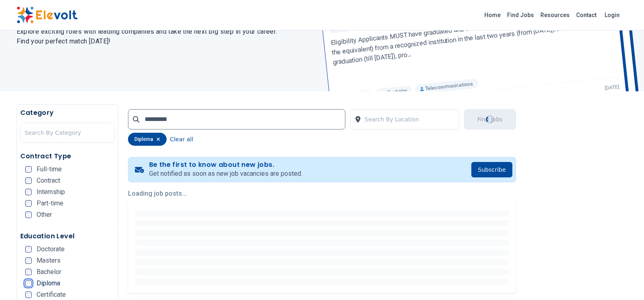 The image size is (644, 300). What do you see at coordinates (29, 204) in the screenshot?
I see `input: Part-time` at bounding box center [29, 204].